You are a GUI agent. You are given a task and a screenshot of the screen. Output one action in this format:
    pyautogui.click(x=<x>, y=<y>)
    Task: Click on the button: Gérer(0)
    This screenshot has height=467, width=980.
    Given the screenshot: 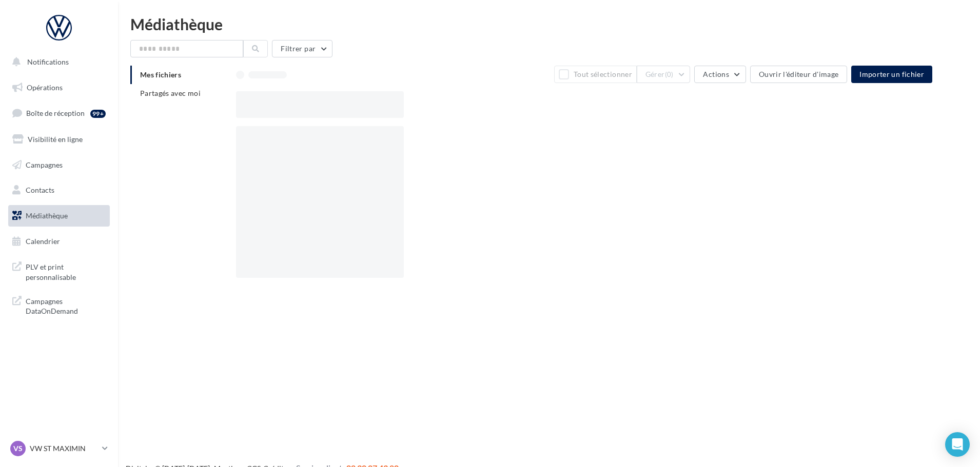 What is the action you would take?
    pyautogui.click(x=664, y=74)
    